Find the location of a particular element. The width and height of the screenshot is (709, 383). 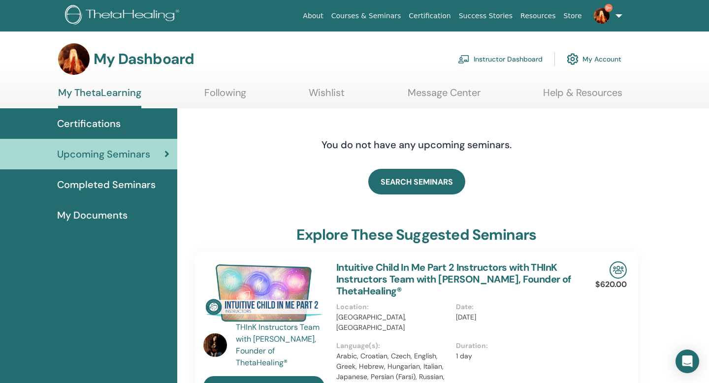

a: Courses & Seminars is located at coordinates (366, 16).